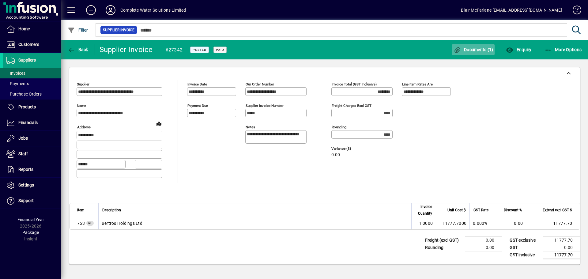 This screenshot has height=279, width=588. I want to click on span: Paid, so click(220, 50).